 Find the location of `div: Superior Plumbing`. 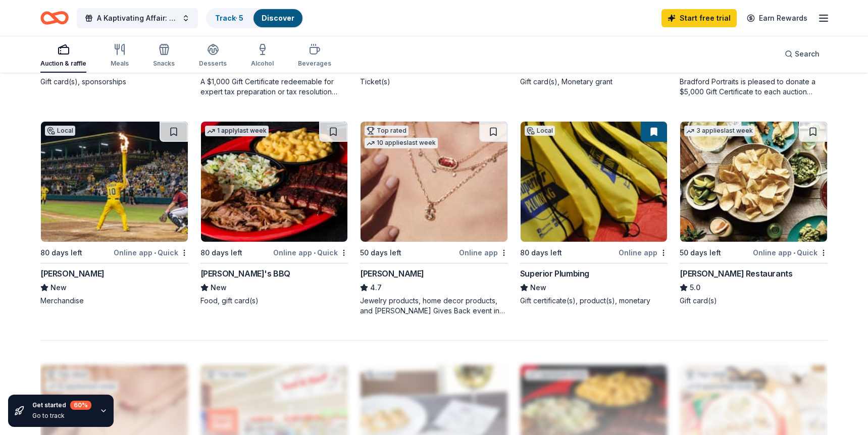

div: Superior Plumbing is located at coordinates (554, 274).